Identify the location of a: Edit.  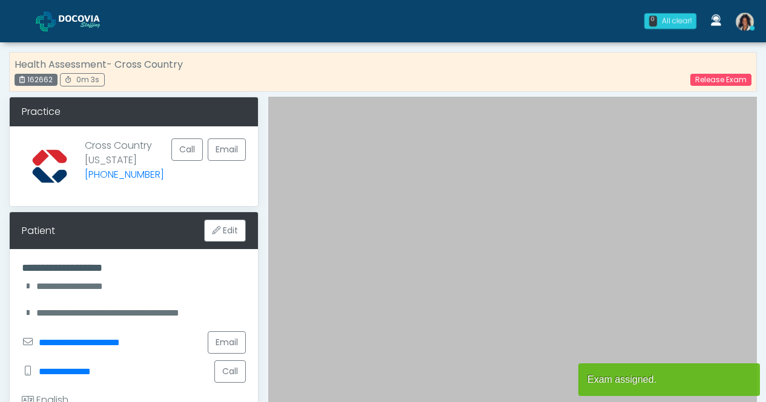
(225, 231).